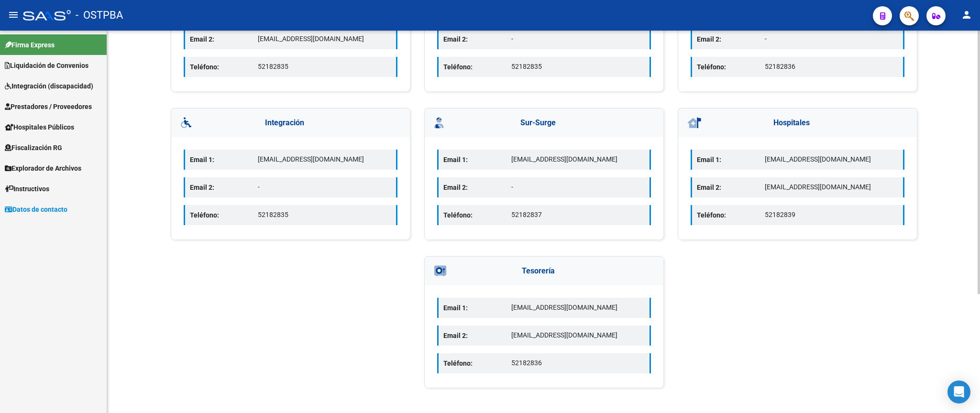 The image size is (980, 413). Describe the element at coordinates (14, 15) in the screenshot. I see `mat-icon: menu` at that location.